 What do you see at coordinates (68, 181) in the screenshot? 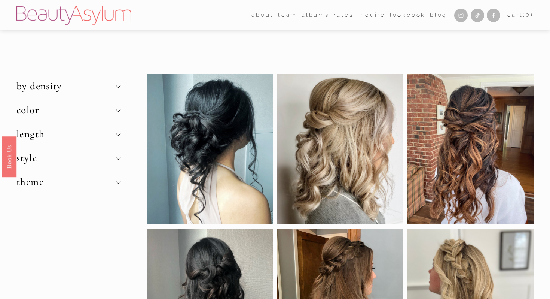
I see `button: theme` at bounding box center [68, 181].